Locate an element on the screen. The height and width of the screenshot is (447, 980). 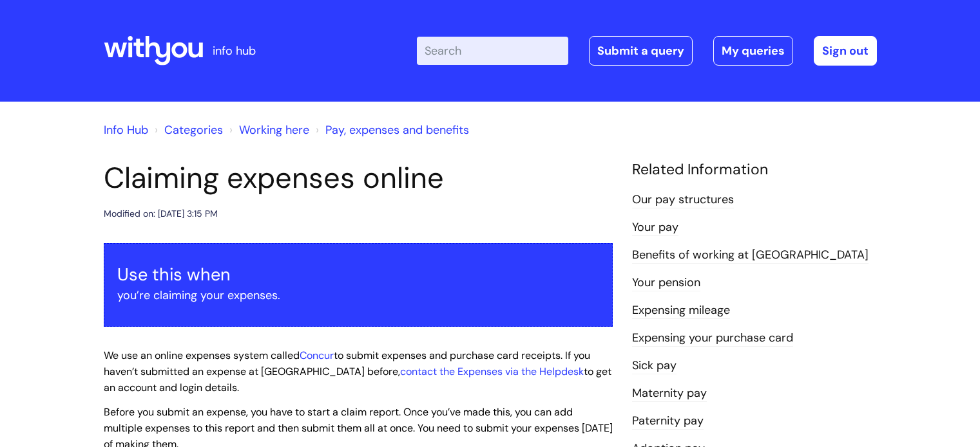
a: Expensing mileage is located at coordinates (681, 311).